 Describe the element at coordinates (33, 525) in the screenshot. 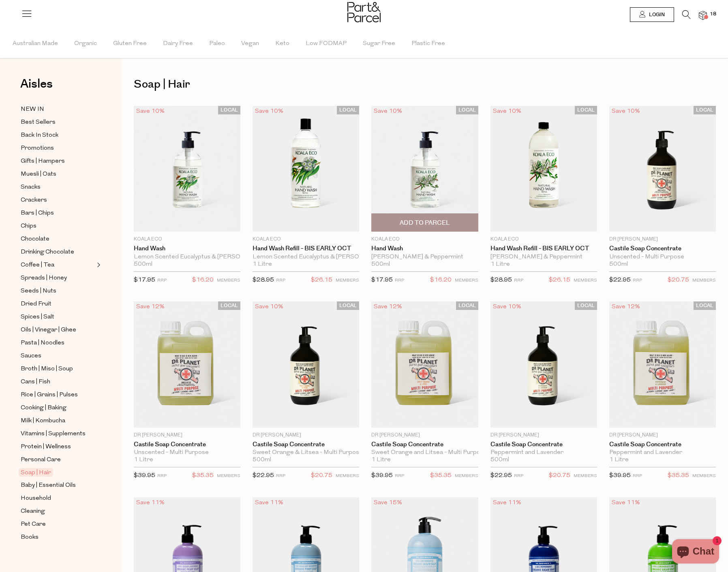

I see `span: Pet Care` at that location.